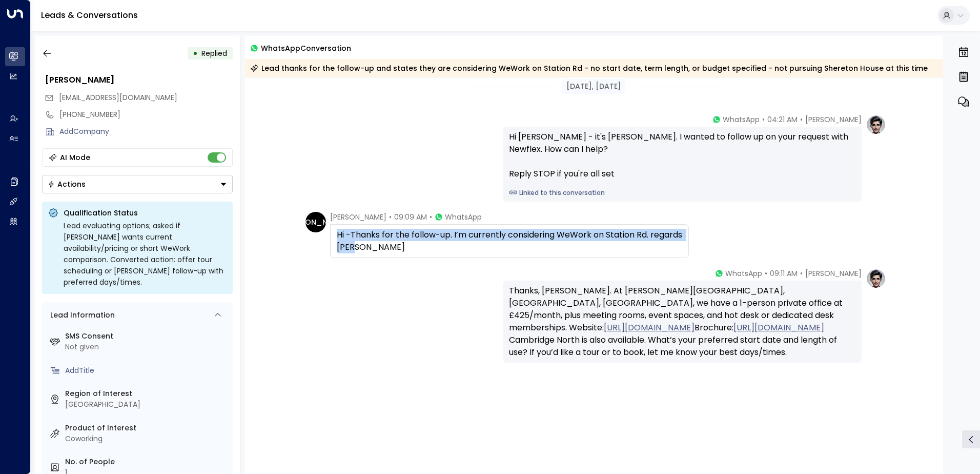  I want to click on label: Region of Interest, so click(147, 393).